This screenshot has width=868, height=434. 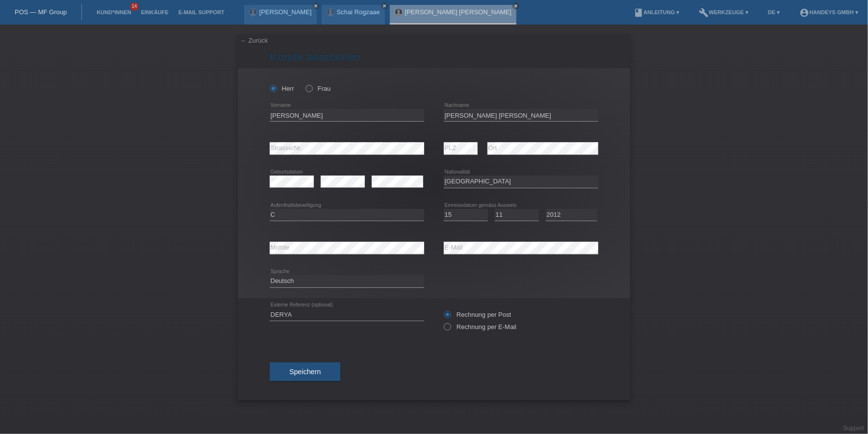 I want to click on a: buildWerkzeuge ▾, so click(x=723, y=12).